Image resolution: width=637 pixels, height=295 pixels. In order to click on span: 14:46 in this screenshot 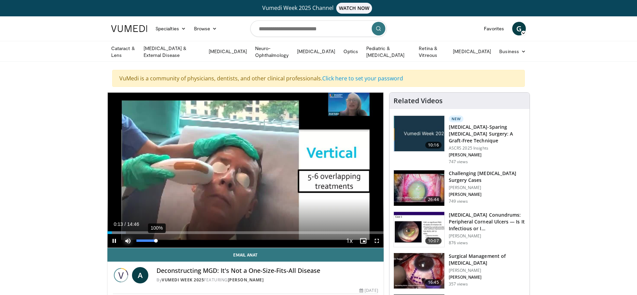, I will do `click(133, 224)`.